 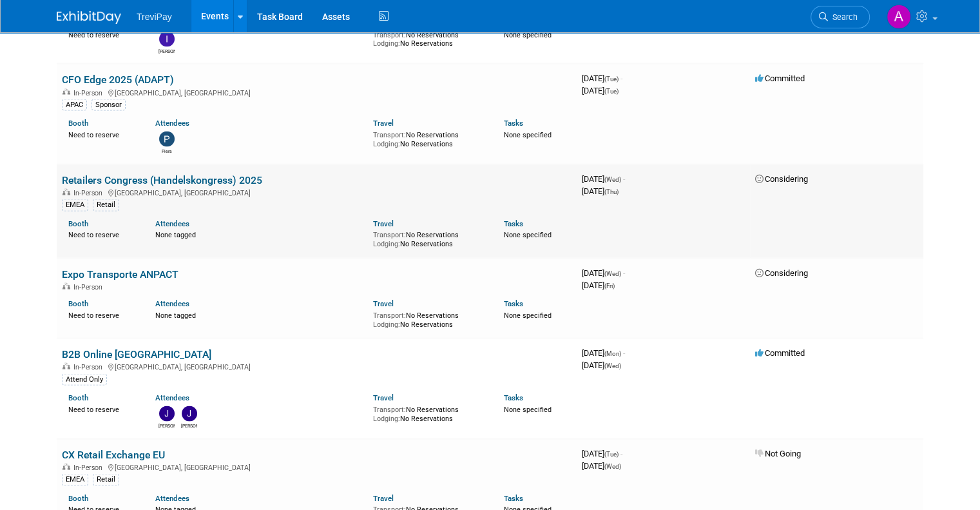 I want to click on div: Jon Loveless, so click(x=188, y=425).